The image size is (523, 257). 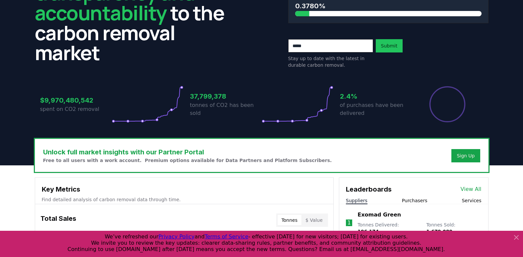 I want to click on p: Exomad Green, so click(x=379, y=215).